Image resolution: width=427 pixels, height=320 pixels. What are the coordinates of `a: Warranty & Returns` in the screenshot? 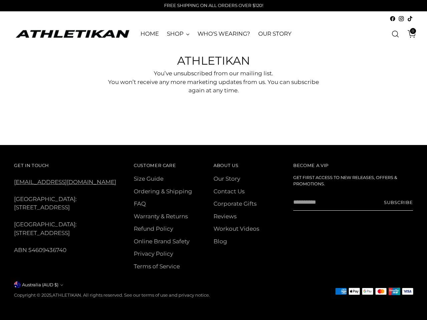 It's located at (161, 216).